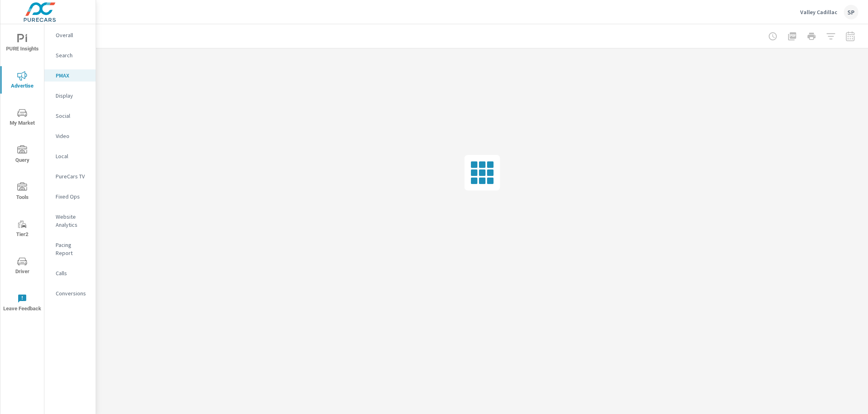 The width and height of the screenshot is (868, 414). What do you see at coordinates (70, 293) in the screenshot?
I see `div: Conversions` at bounding box center [70, 293].